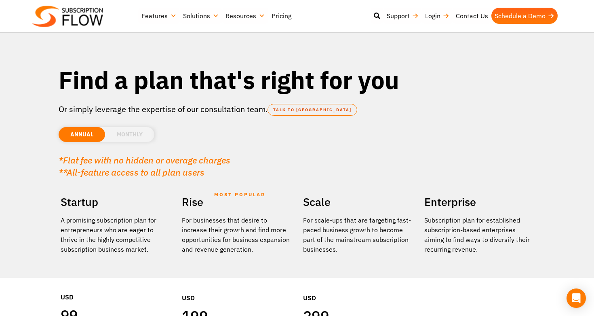 This screenshot has height=316, width=594. What do you see at coordinates (576, 298) in the screenshot?
I see `div: Open Intercom Messenger` at bounding box center [576, 298].